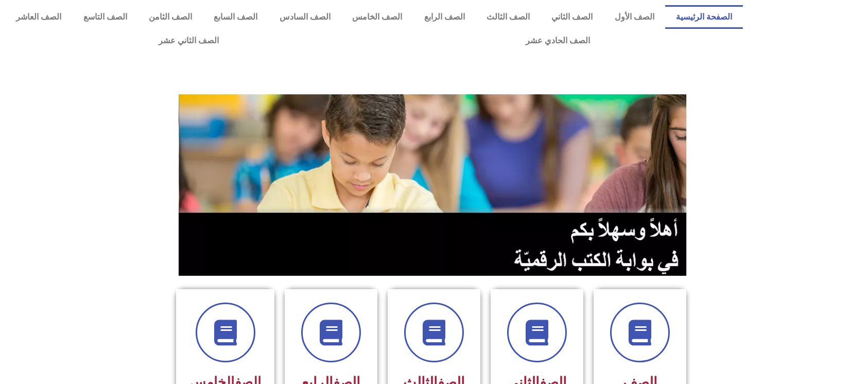 This screenshot has width=868, height=384. Describe the element at coordinates (235, 17) in the screenshot. I see `a: الصف السابع` at that location.